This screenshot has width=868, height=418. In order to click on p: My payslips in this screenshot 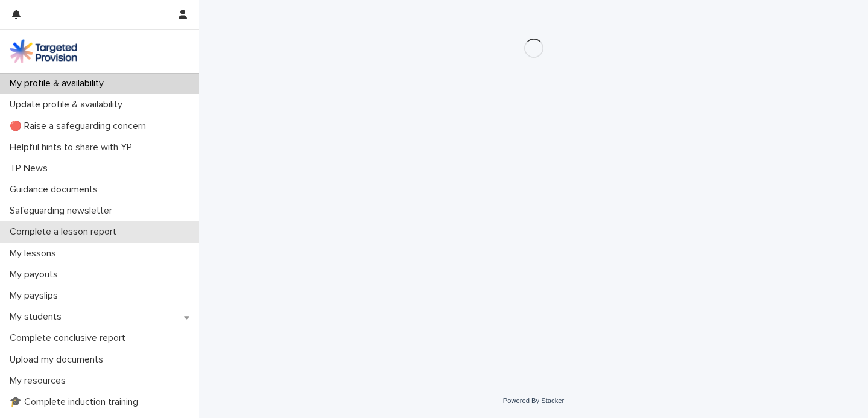, I will do `click(36, 295)`.